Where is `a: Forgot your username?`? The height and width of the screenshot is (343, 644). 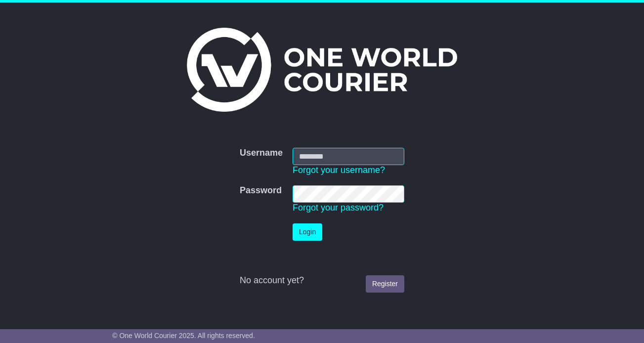 a: Forgot your username? is located at coordinates (338, 170).